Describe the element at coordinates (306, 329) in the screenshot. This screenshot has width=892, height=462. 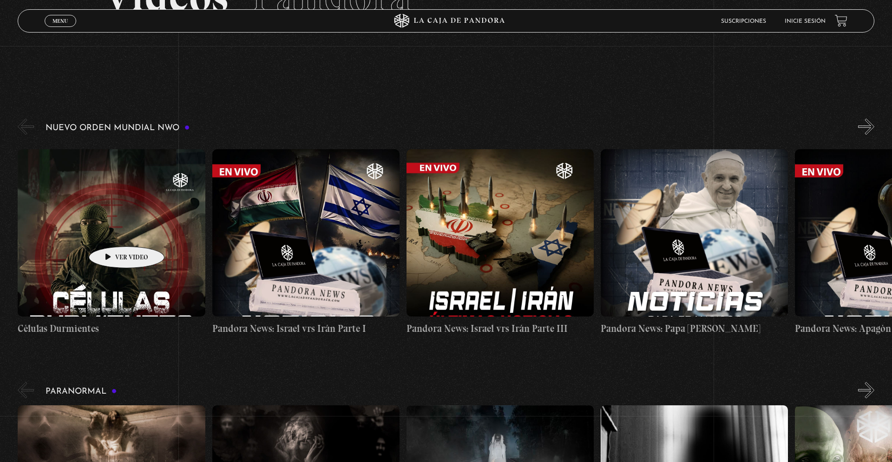
I see `h4: Pandora News: Israel vrs Irán Parte I` at that location.